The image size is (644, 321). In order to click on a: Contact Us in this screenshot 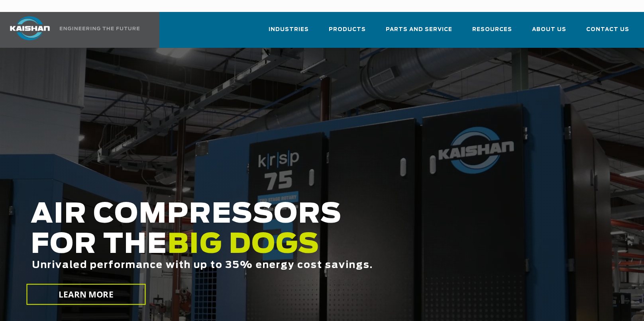, I will do `click(608, 33)`.